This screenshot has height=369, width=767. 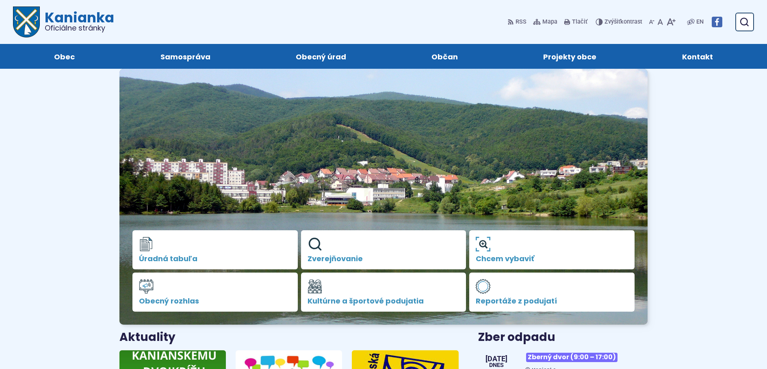 What do you see at coordinates (445, 56) in the screenshot?
I see `a: Občan` at bounding box center [445, 56].